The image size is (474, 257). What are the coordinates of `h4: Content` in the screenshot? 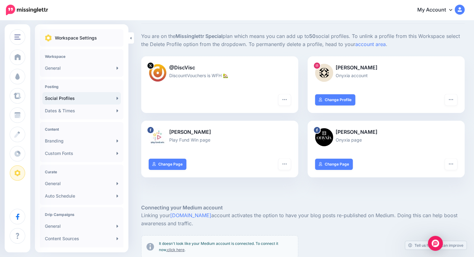 It's located at (82, 129).